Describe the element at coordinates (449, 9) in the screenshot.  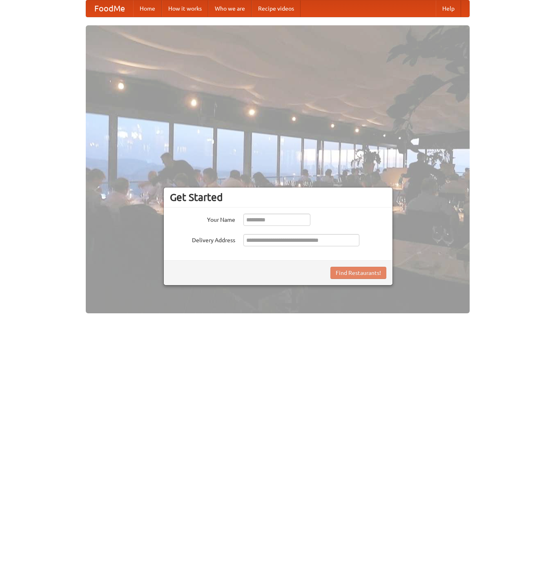
I see `a: Help` at that location.